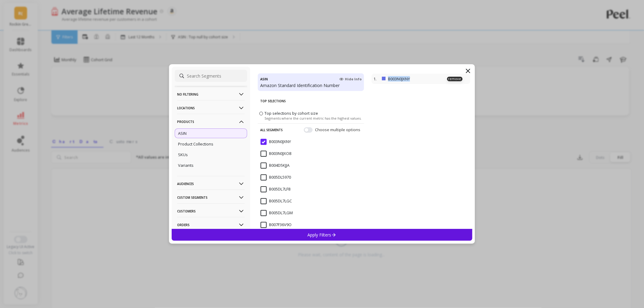 The height and width of the screenshot is (308, 644). Describe the element at coordinates (377, 79) in the screenshot. I see `p: 1.` at that location.